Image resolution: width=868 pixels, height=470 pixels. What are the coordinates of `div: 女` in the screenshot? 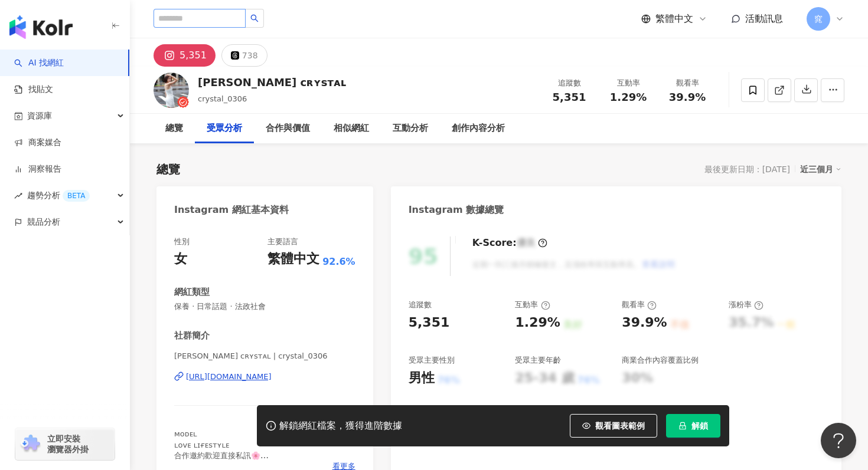 It's located at (180, 259).